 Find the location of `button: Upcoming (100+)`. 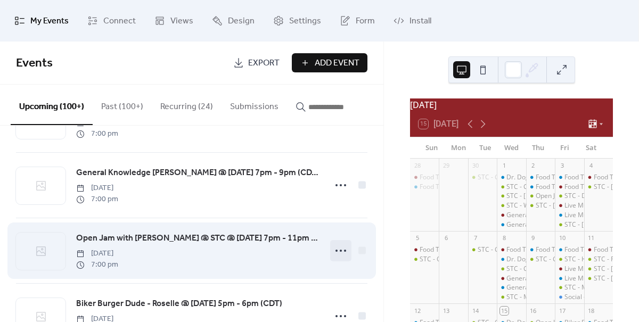

button: Upcoming (100+) is located at coordinates (52, 105).